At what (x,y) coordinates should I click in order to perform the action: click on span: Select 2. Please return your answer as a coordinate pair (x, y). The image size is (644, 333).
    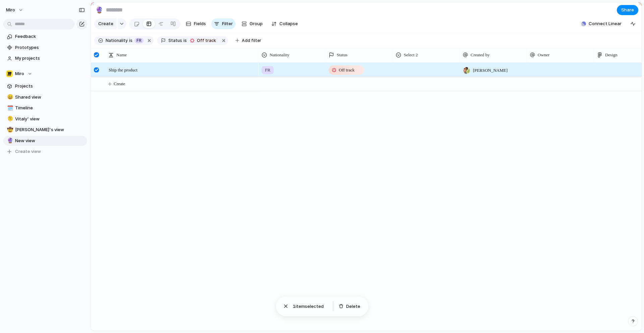
    Looking at the image, I should click on (411, 55).